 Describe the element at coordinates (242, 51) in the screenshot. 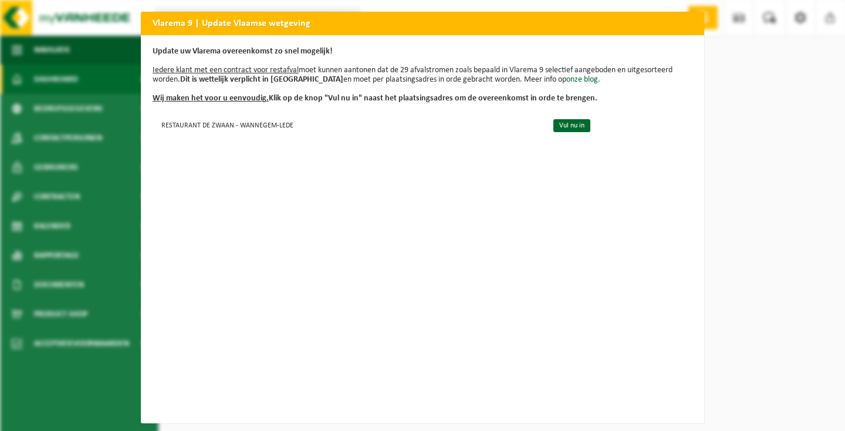

I see `b: Update uw Vlarema overeenkomst zo snel mogelijk!` at that location.